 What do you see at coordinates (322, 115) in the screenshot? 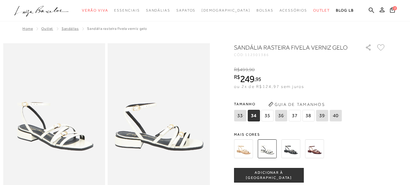
I see `span: 39` at bounding box center [322, 115].